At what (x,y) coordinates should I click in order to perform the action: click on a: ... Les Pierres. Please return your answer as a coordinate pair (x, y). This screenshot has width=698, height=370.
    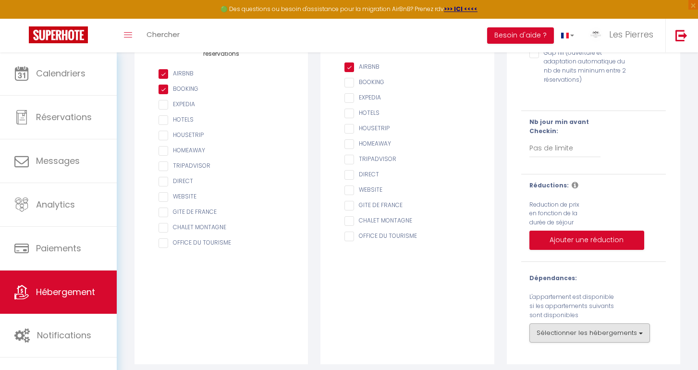
    Looking at the image, I should click on (623, 36).